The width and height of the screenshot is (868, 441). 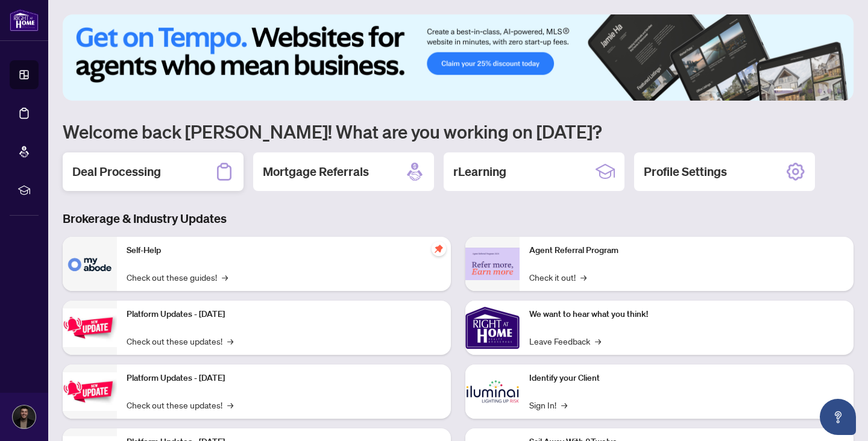 What do you see at coordinates (829, 91) in the screenshot?
I see `button: 5` at bounding box center [829, 91].